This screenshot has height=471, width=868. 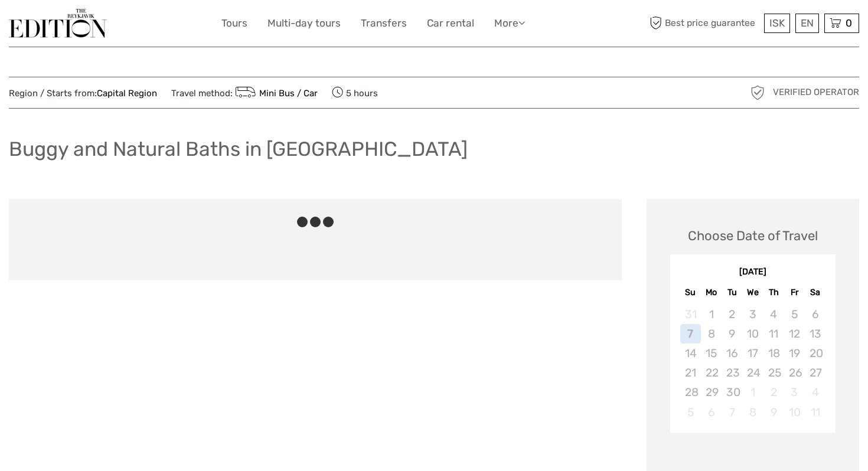 I want to click on div: Choose Date of Travel, so click(x=753, y=236).